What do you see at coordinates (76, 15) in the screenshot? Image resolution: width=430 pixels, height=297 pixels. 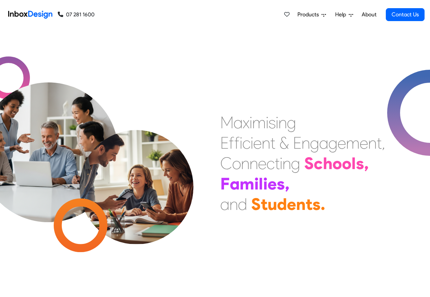 I see `a: 07 281 1600` at bounding box center [76, 15].